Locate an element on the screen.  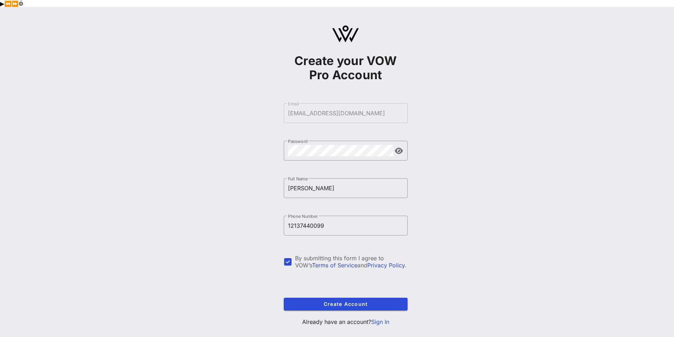
label: Full Name is located at coordinates (298, 179).